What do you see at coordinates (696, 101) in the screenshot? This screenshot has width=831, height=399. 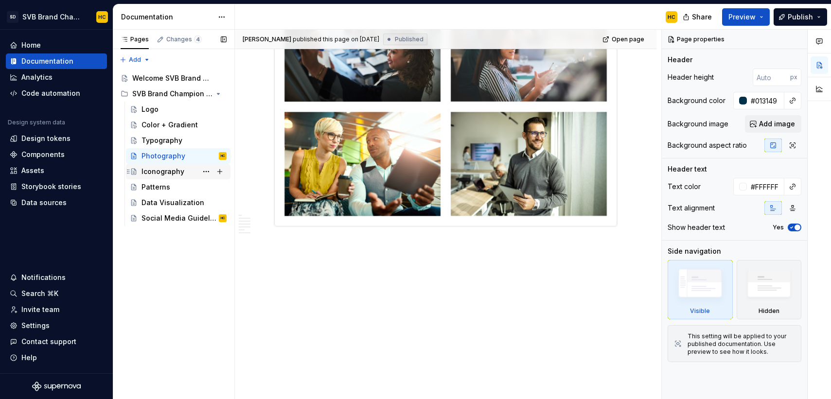 I see `div: Background color` at bounding box center [696, 101].